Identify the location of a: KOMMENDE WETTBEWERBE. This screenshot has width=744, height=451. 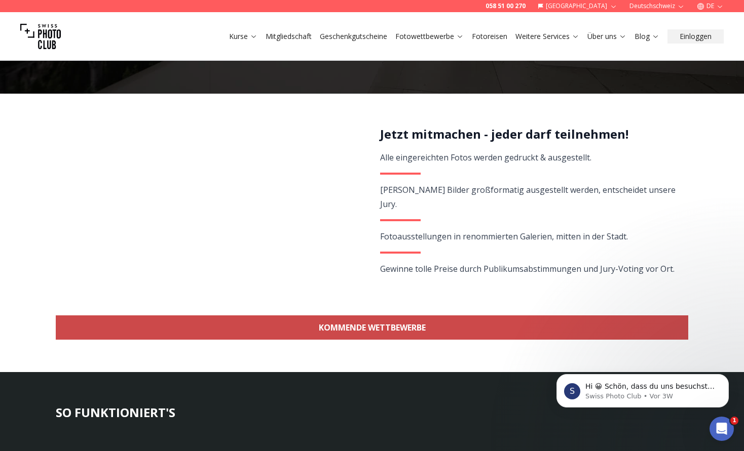
(372, 328).